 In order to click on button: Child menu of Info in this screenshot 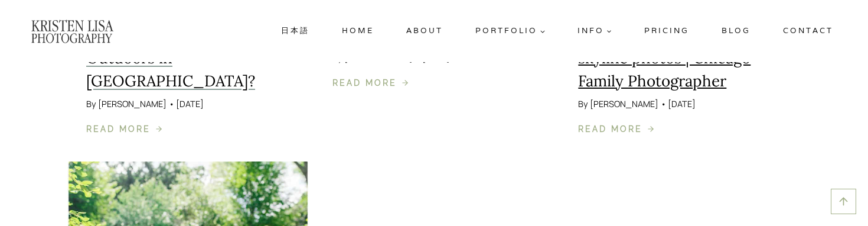, I will do `click(595, 30)`.